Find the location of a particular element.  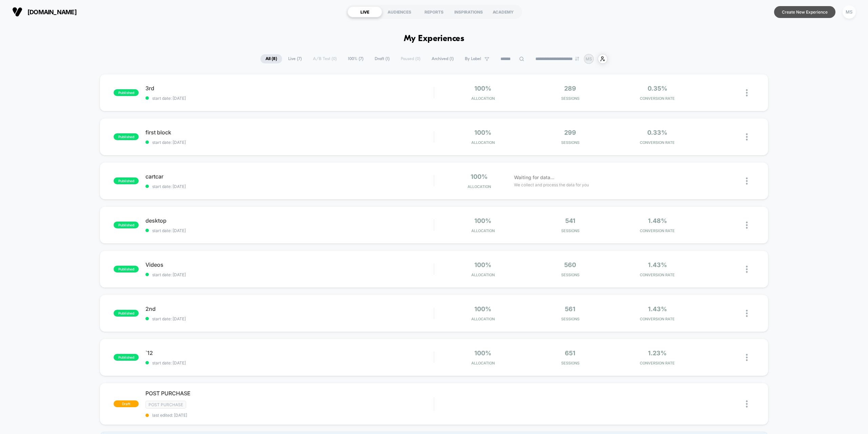

span: Videos is located at coordinates (289, 265).